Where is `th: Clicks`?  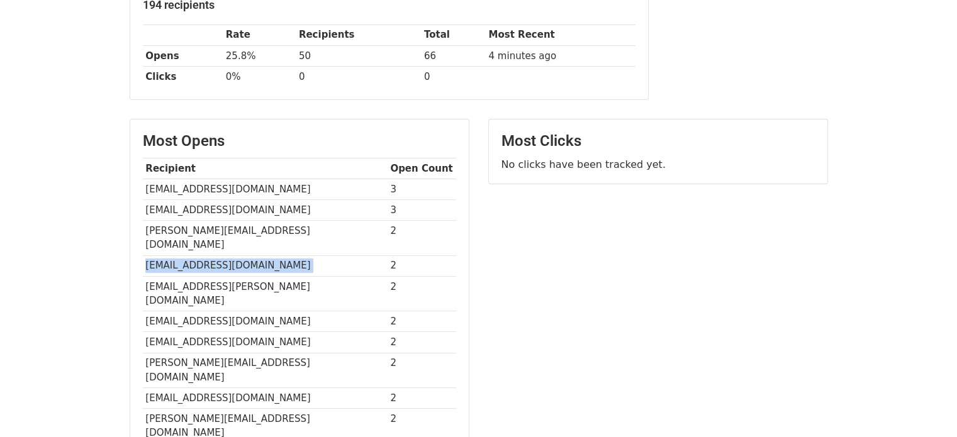
th: Clicks is located at coordinates (182, 76).